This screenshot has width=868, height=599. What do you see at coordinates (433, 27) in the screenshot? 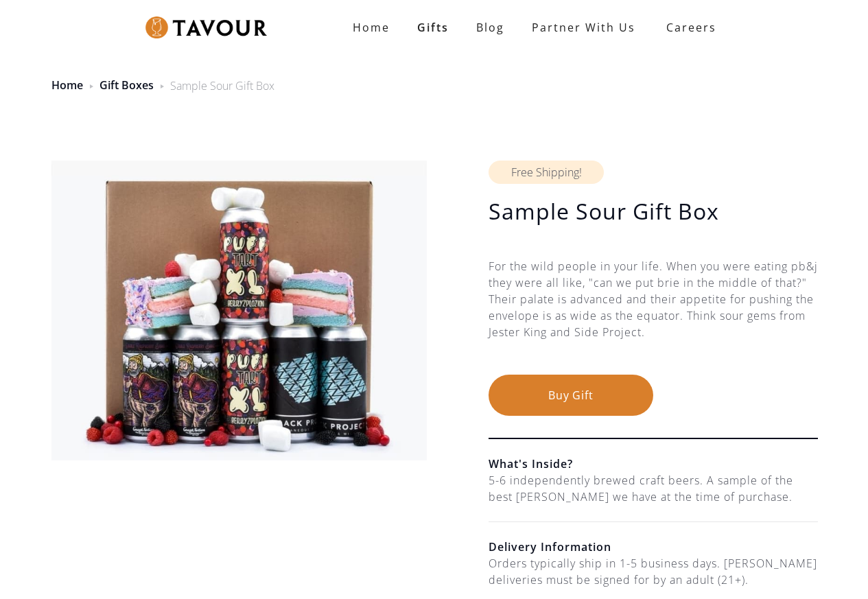
I see `a: Gifts` at bounding box center [433, 27].